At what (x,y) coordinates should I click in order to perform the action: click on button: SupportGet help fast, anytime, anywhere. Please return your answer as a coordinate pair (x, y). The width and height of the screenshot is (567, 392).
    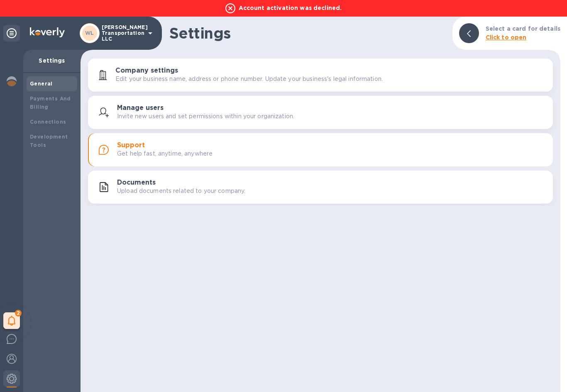
    Looking at the image, I should click on (321, 150).